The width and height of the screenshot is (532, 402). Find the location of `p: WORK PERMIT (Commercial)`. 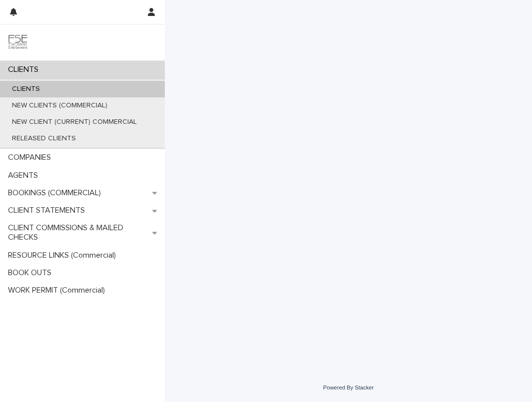

p: WORK PERMIT (Commercial) is located at coordinates (59, 290).